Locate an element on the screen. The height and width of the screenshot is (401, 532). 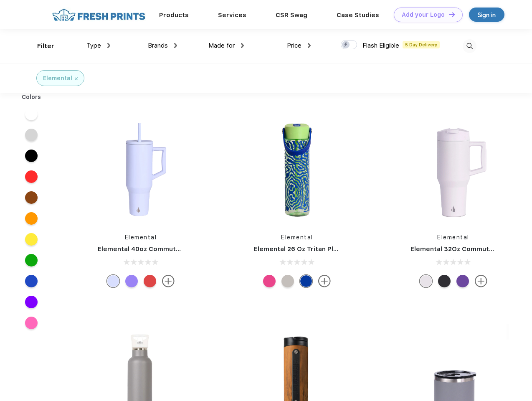
div: Pink Checkers is located at coordinates (269, 281).